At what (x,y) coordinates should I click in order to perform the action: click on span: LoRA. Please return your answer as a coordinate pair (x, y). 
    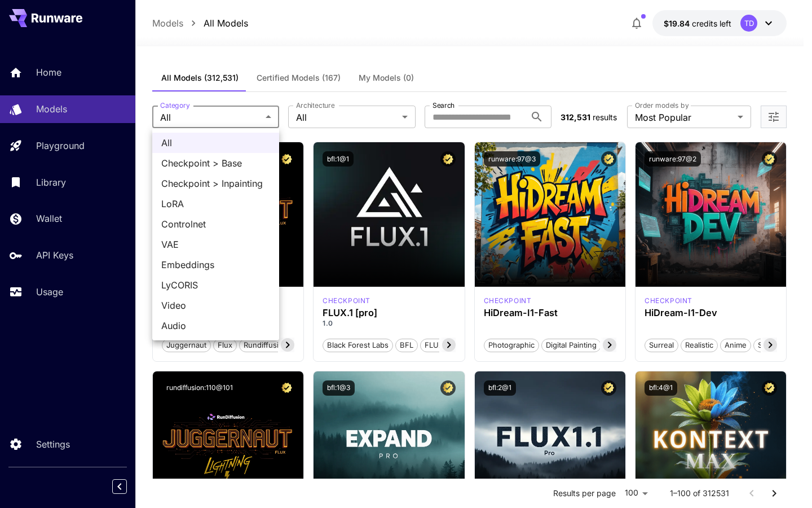
    Looking at the image, I should click on (215, 204).